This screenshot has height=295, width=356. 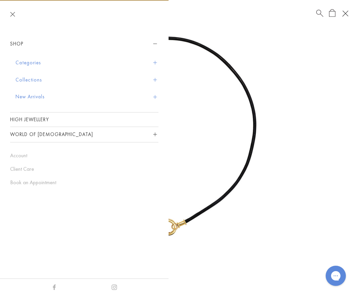 I want to click on button: Gorgias live chat, so click(x=13, y=12).